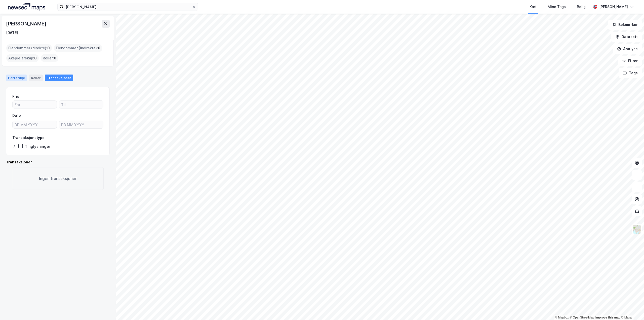 This screenshot has width=644, height=320. I want to click on input: Til, so click(81, 104).